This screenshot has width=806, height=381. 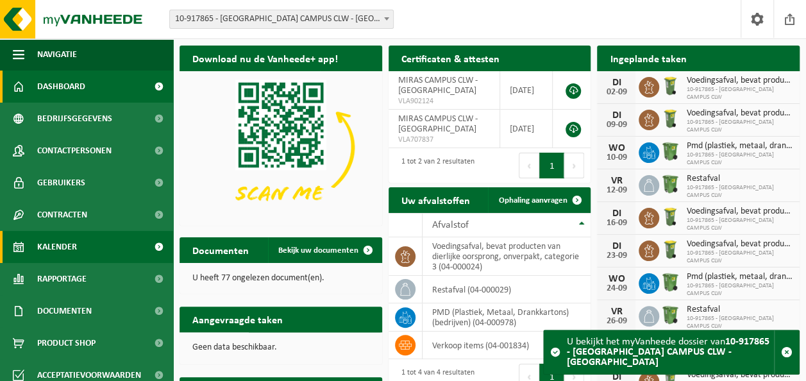 What do you see at coordinates (616, 158) in the screenshot?
I see `div: 10-09` at bounding box center [616, 158].